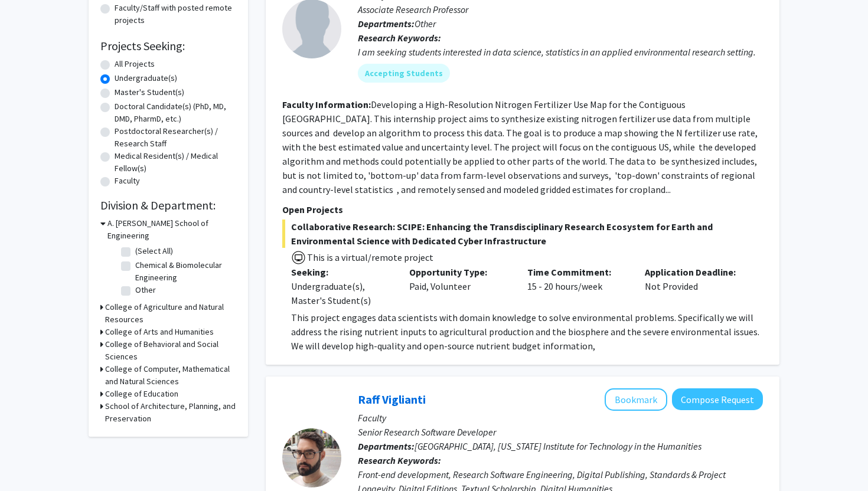  What do you see at coordinates (168, 46) in the screenshot?
I see `h2: Projects Seeking:` at bounding box center [168, 46].